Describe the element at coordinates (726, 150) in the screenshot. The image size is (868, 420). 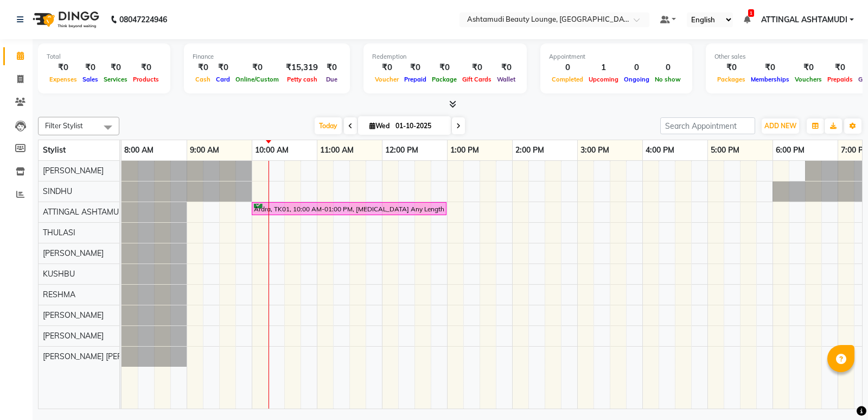
I see `a: 5:00 PM` at that location.